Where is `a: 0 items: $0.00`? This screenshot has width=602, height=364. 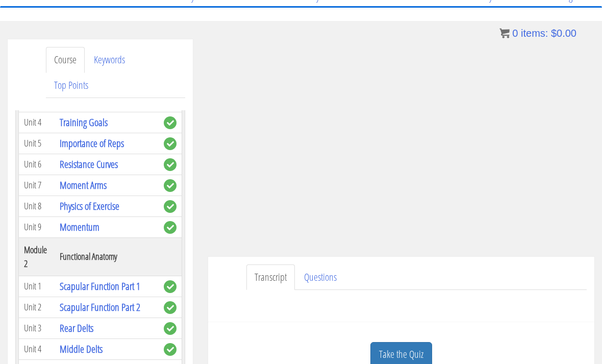
a: 0 items: $0.00 is located at coordinates (538, 33).